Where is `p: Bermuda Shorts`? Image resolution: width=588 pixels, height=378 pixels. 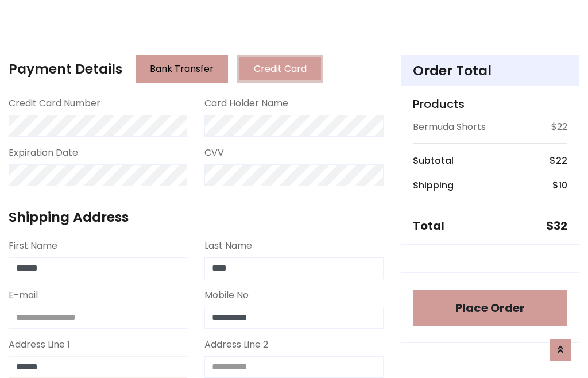 p: Bermuda Shorts is located at coordinates (449, 127).